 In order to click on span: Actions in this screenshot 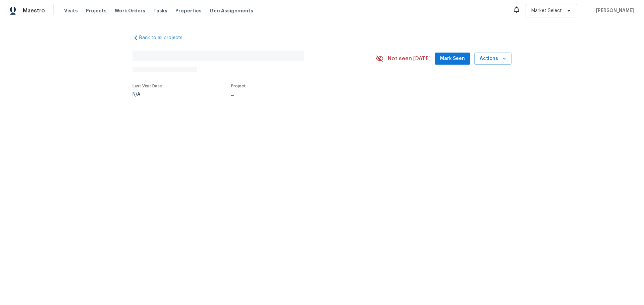, I will do `click(493, 58)`.